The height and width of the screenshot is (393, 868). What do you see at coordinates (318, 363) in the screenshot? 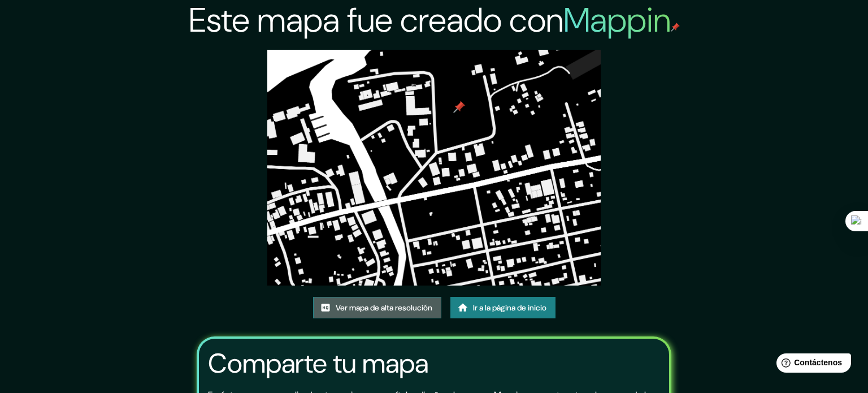
I see `font: Comparte tu mapa` at bounding box center [318, 363].